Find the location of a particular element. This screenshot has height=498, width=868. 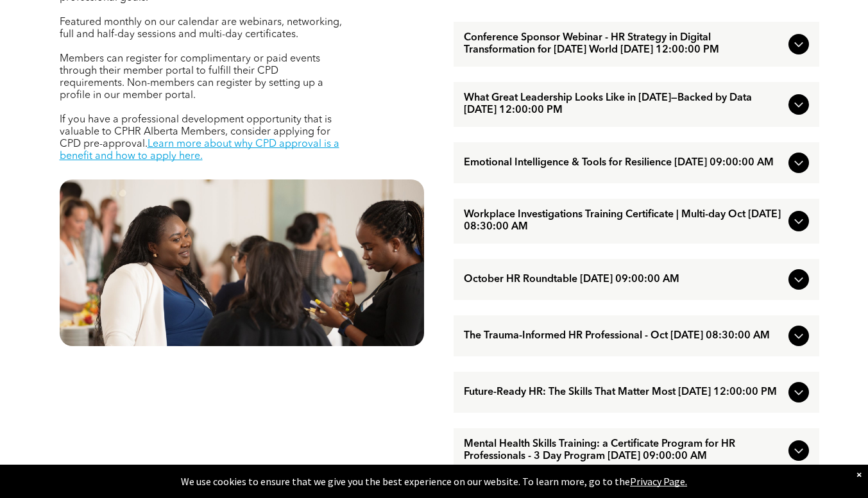

a: Learn more about why CPD approval is a benefit and how to apply here. is located at coordinates (199, 150).